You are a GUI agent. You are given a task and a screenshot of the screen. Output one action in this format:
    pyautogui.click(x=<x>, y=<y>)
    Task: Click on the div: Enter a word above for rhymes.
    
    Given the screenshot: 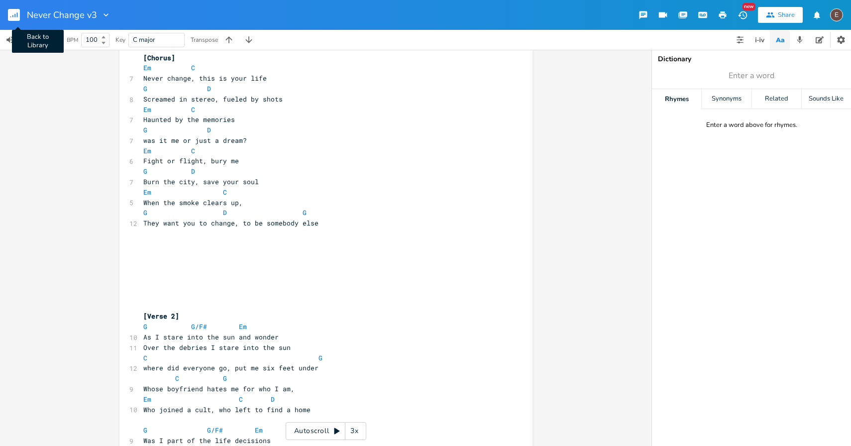 What is the action you would take?
    pyautogui.click(x=752, y=125)
    